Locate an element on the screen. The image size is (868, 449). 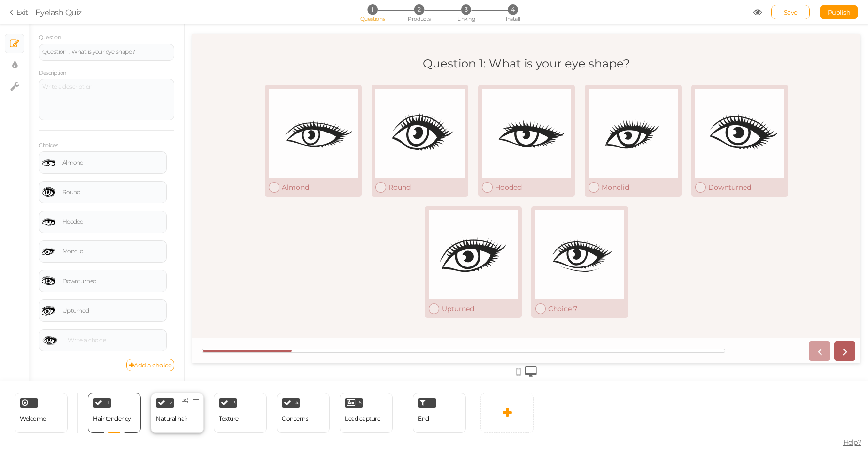
div: 1 Hair tendency is located at coordinates (114, 412).